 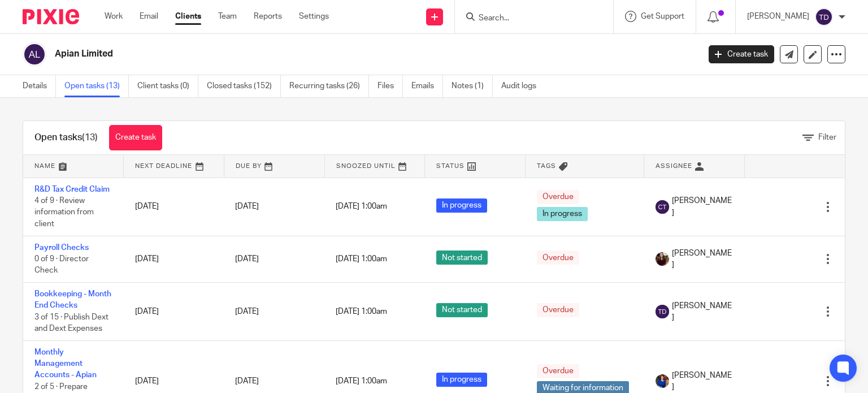 I want to click on a: R&D Tax Credit Claim, so click(x=72, y=189).